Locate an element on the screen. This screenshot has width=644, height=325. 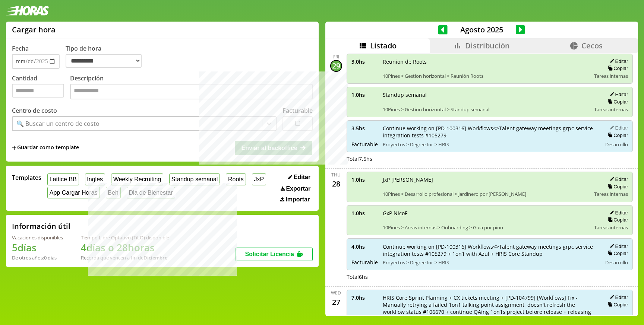
span: 10Pines > Gestion horizontal > Reunión Roots is located at coordinates (486, 76).